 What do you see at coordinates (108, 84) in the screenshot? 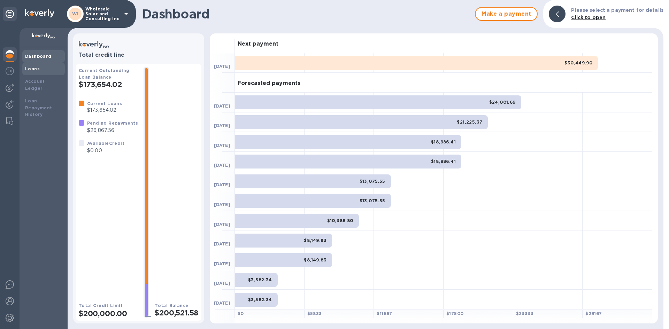
I see `h2: $173,654.02` at bounding box center [108, 84].